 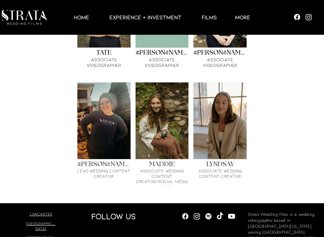 What do you see at coordinates (146, 17) in the screenshot?
I see `p: EXPERIENCE + INVESTMENT` at bounding box center [146, 17].